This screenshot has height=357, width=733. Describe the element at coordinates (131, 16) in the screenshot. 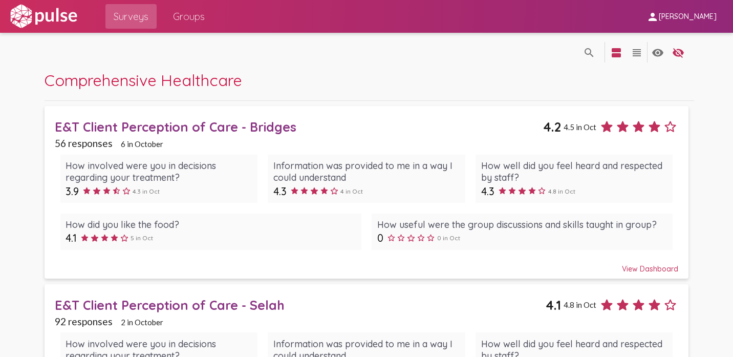

I see `span: Surveys` at that location.